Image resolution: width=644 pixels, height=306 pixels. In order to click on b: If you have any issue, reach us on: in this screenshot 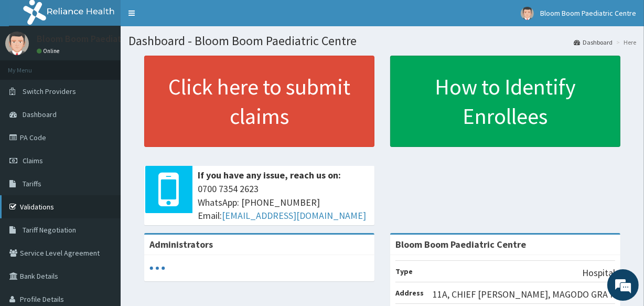, I will do `click(269, 175)`.